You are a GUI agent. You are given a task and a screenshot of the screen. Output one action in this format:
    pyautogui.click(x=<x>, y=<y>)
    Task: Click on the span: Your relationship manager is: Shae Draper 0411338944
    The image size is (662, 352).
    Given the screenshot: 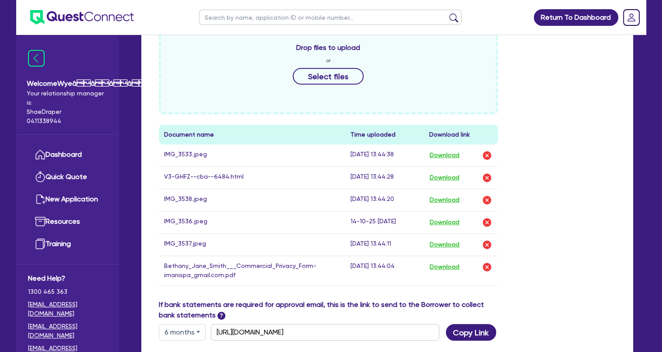 What is the action you would take?
    pyautogui.click(x=67, y=107)
    